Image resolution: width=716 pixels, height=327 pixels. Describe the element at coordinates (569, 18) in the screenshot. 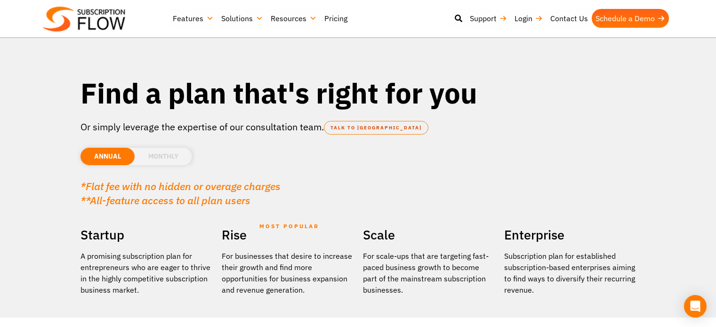

I see `a: Contact Us` at that location.